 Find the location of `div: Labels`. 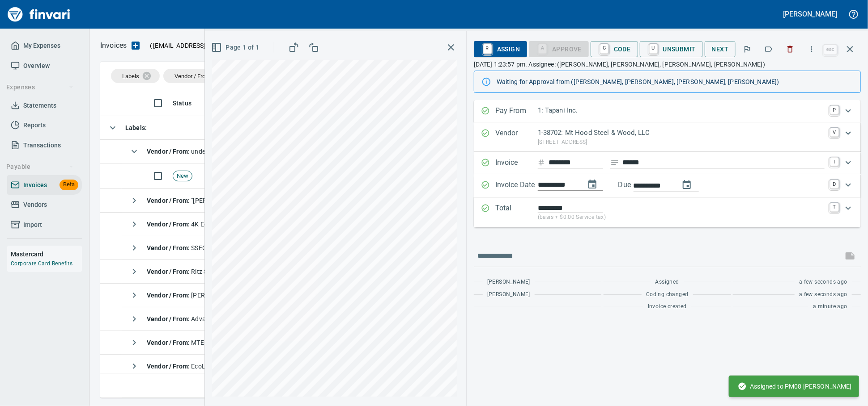

div: Labels is located at coordinates (135, 76).